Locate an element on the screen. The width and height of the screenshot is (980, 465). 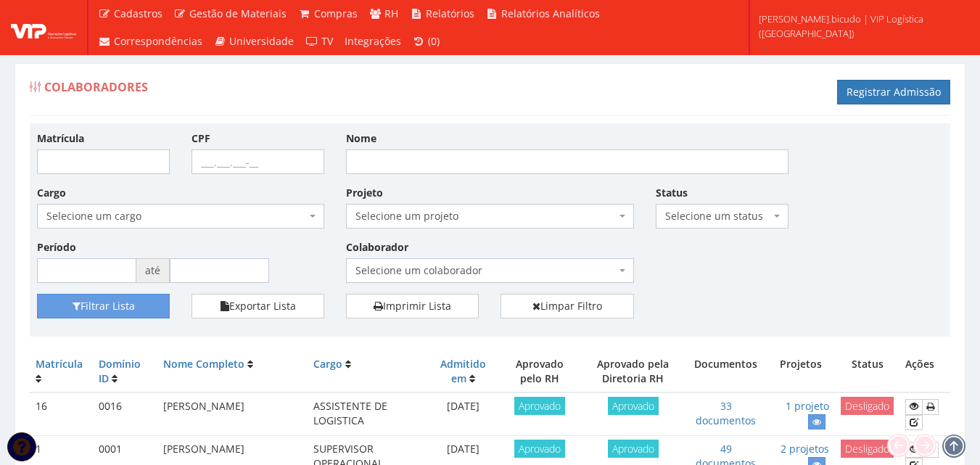
span: até is located at coordinates (153, 271).